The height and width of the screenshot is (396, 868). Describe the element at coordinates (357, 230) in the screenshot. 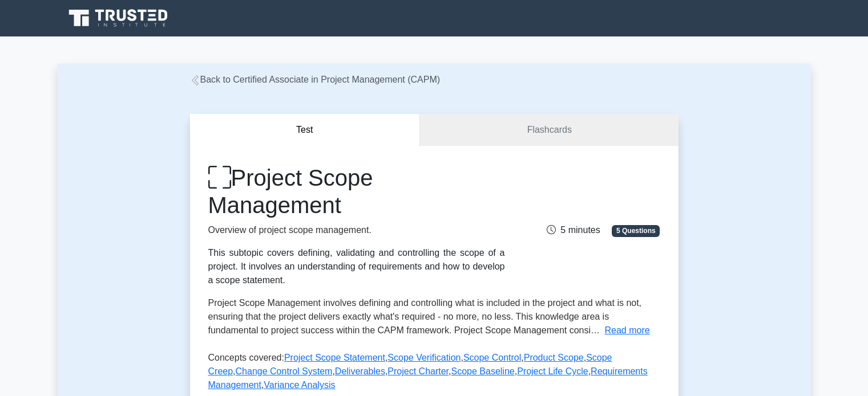

I see `p: Overview of project scope management.` at that location.